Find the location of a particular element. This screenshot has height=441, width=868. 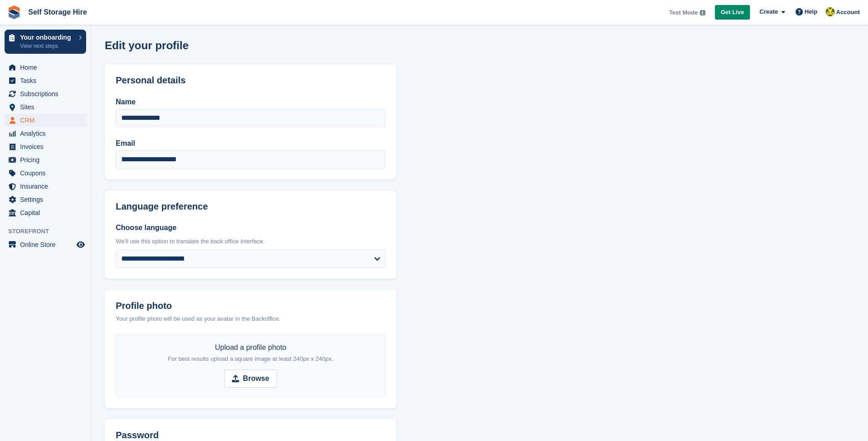

span: Coupons is located at coordinates (48, 173).